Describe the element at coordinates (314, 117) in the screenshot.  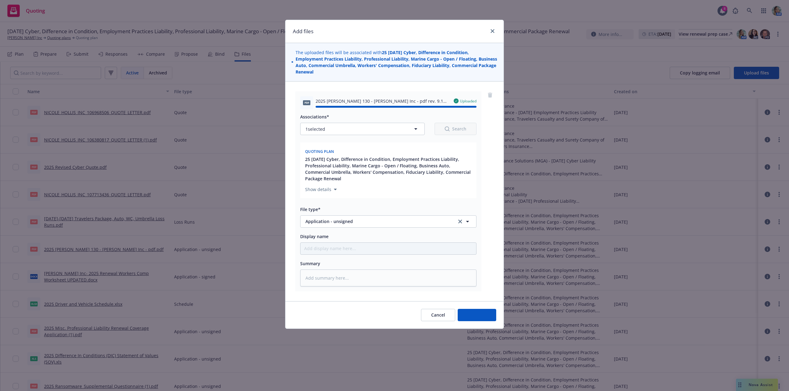
I see `span: Associations*` at that location.